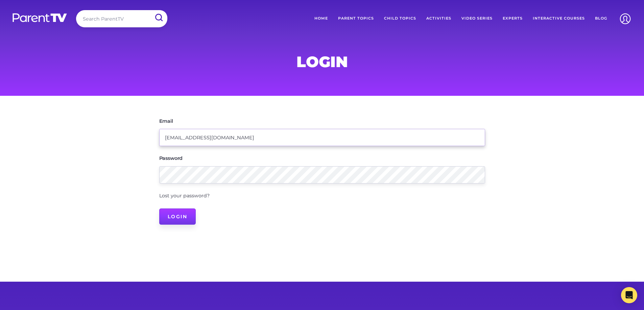 Image resolution: width=644 pixels, height=310 pixels. Describe the element at coordinates (513, 18) in the screenshot. I see `a: Experts` at that location.